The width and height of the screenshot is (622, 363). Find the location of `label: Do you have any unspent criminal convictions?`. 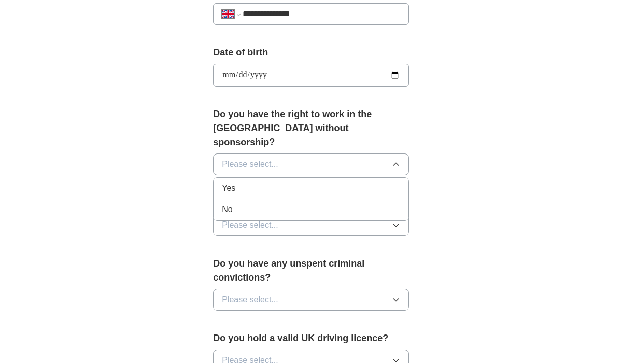

label: Do you have any unspent criminal convictions? is located at coordinates (311, 271).